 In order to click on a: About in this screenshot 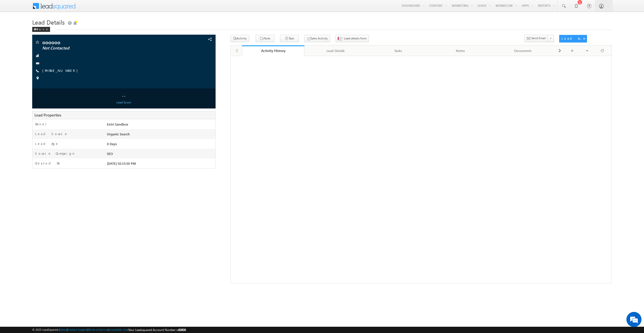, I will do `click(63, 330)`.